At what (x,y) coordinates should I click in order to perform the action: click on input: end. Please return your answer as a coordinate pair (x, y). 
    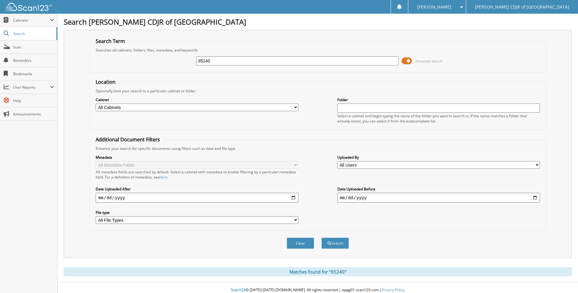
    Looking at the image, I should click on (438, 198).